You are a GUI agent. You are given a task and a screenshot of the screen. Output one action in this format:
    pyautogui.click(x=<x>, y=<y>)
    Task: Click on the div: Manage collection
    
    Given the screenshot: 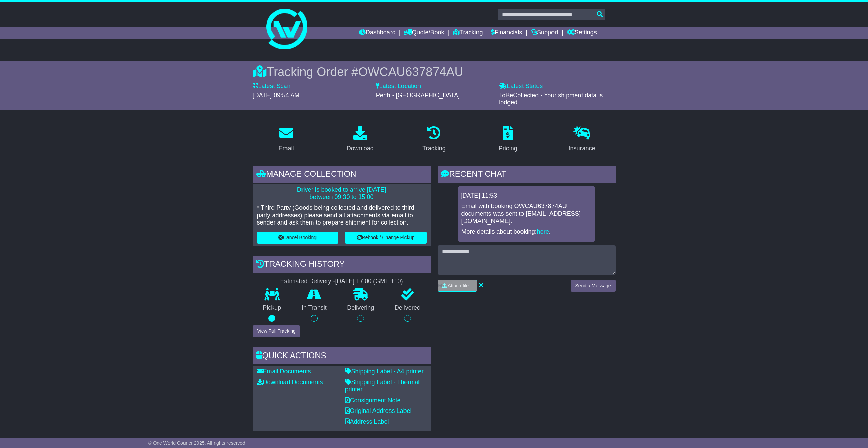 What is the action you would take?
    pyautogui.click(x=342, y=175)
    